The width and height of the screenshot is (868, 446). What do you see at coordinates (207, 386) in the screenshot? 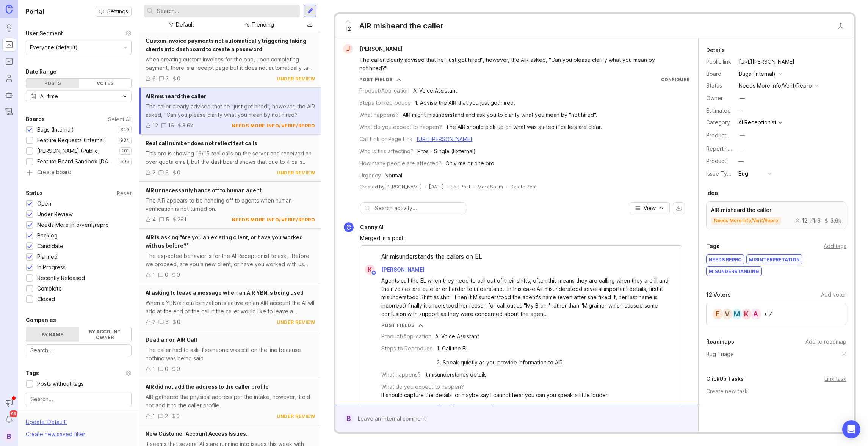
I see `span: AIR did not add the address to the caller profile` at bounding box center [207, 386].